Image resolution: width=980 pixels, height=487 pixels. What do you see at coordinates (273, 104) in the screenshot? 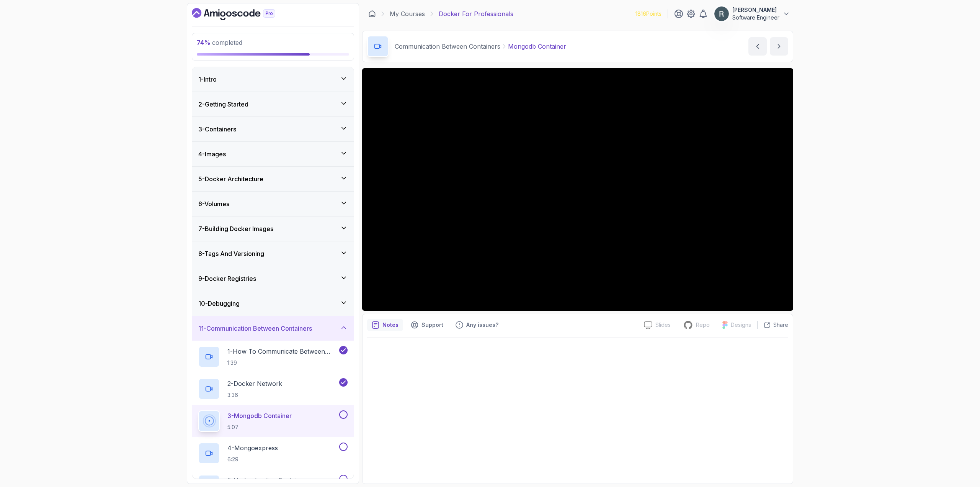
I see `button: 2-Getting Started` at bounding box center [273, 104].